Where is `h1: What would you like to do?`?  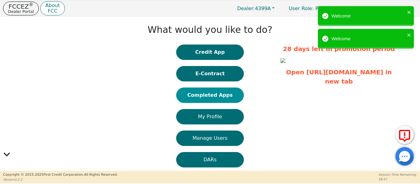 h1: What would you like to do? is located at coordinates (210, 30).